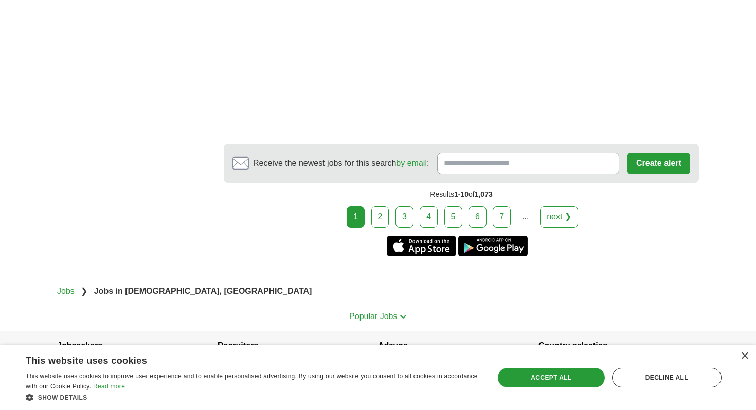  I want to click on a: next ❯, so click(559, 217).